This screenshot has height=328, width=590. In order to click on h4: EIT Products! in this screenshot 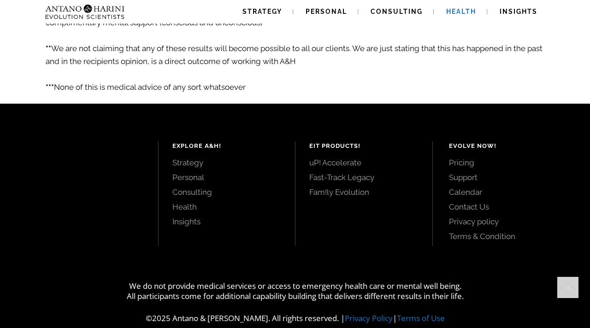, I will do `click(364, 146)`.